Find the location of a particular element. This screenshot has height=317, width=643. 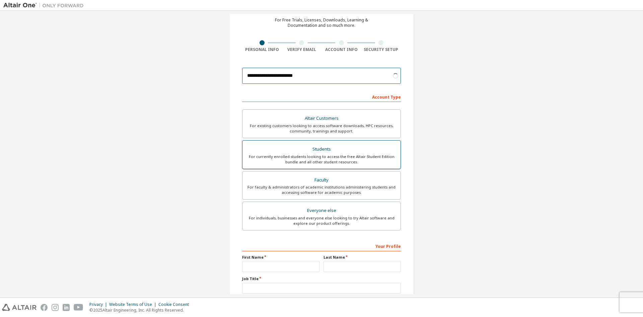

div: Website Terms of Use is located at coordinates (134, 304).